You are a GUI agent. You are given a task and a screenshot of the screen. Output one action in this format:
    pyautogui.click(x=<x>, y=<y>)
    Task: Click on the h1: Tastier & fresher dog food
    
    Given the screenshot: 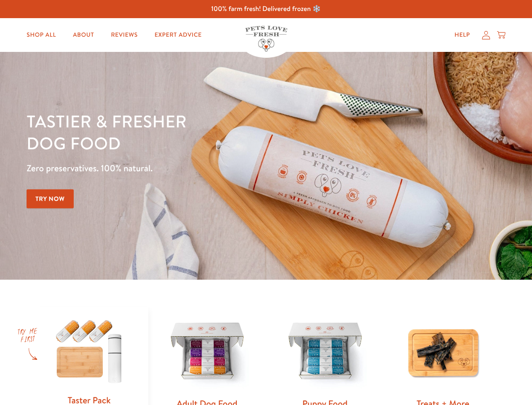 What is the action you would take?
    pyautogui.click(x=186, y=132)
    